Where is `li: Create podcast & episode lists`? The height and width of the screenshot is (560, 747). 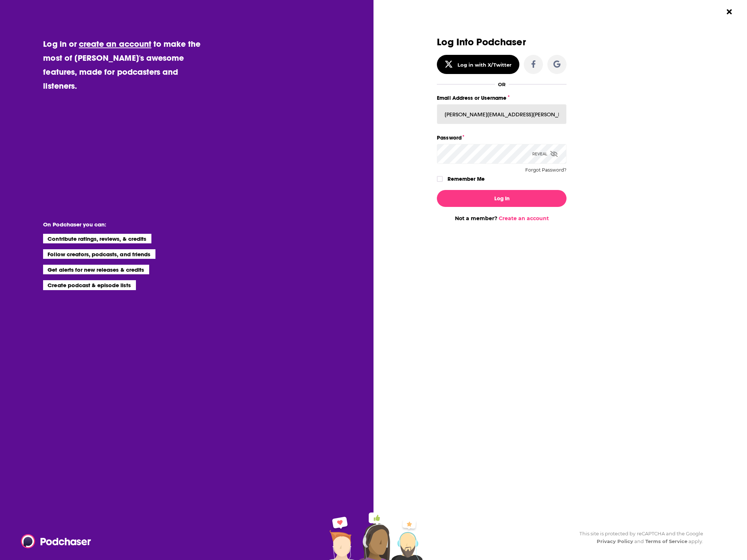 li: Create podcast & episode lists is located at coordinates (89, 285).